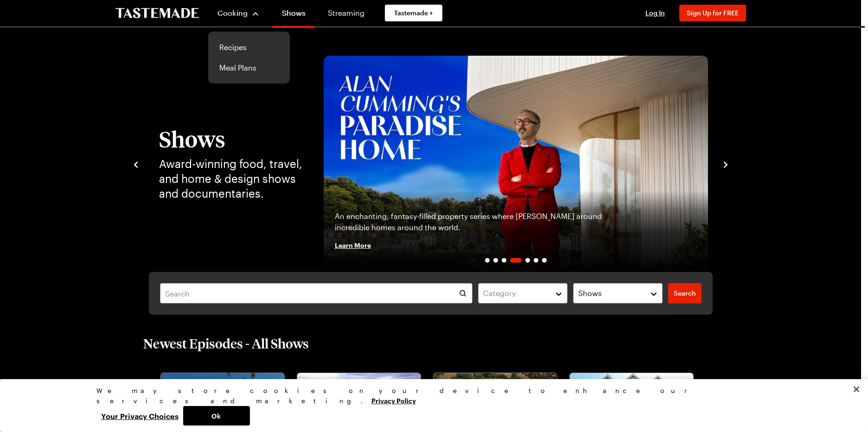 Image resolution: width=868 pixels, height=432 pixels. What do you see at coordinates (239, 13) in the screenshot?
I see `button: Cooking` at bounding box center [239, 13].